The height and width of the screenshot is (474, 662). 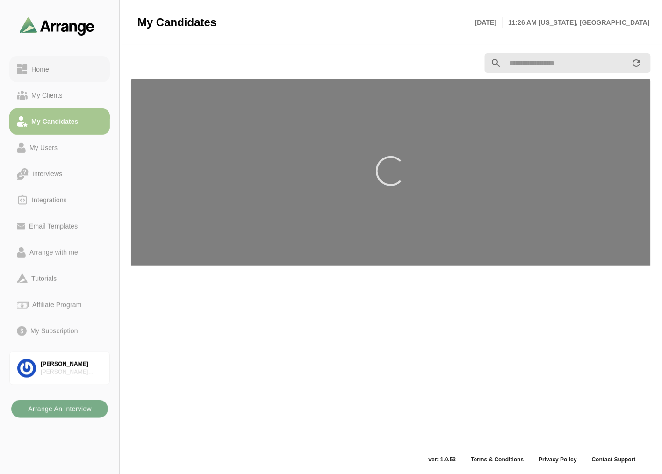 What do you see at coordinates (614, 459) in the screenshot?
I see `a: Contact Support` at bounding box center [614, 459].